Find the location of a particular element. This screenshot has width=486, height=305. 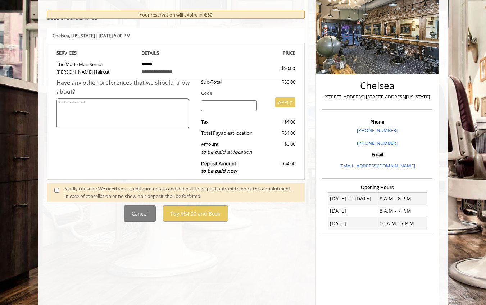

h2: Chelsea is located at coordinates (377, 86).